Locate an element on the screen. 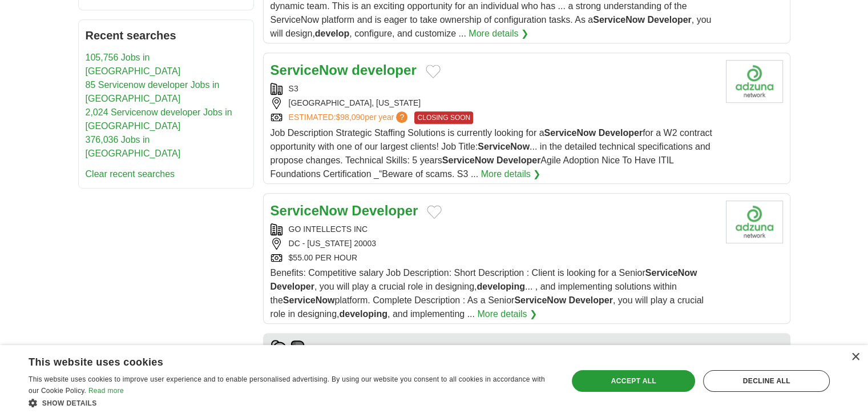 This screenshot has height=417, width=868. div: $55.00 PER HOUR is located at coordinates (494, 257).